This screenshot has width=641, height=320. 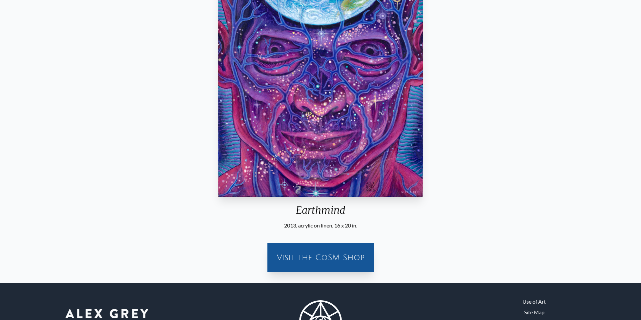 I want to click on a: Use of Art, so click(x=534, y=302).